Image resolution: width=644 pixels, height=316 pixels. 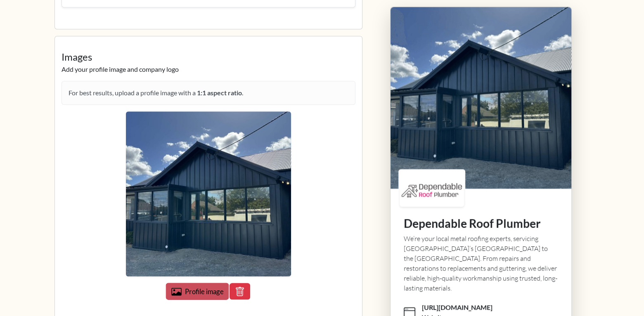 What do you see at coordinates (481, 224) in the screenshot?
I see `h1: Dependable Roof Plumber` at bounding box center [481, 224].